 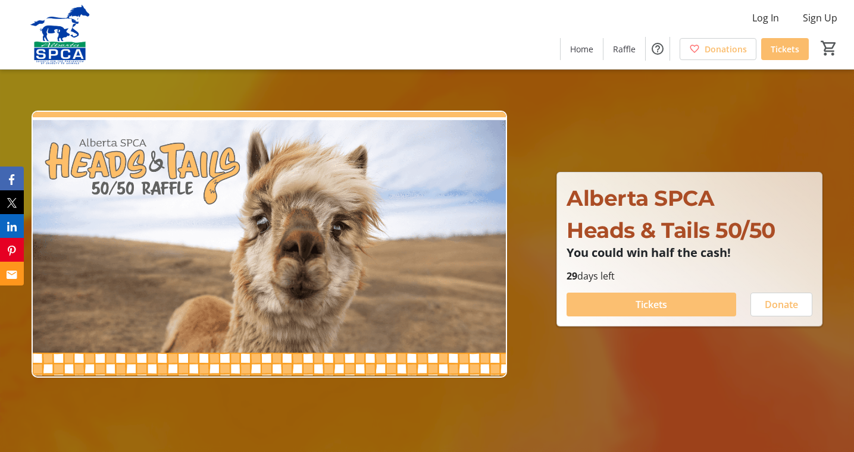 I want to click on a: Home, so click(x=582, y=49).